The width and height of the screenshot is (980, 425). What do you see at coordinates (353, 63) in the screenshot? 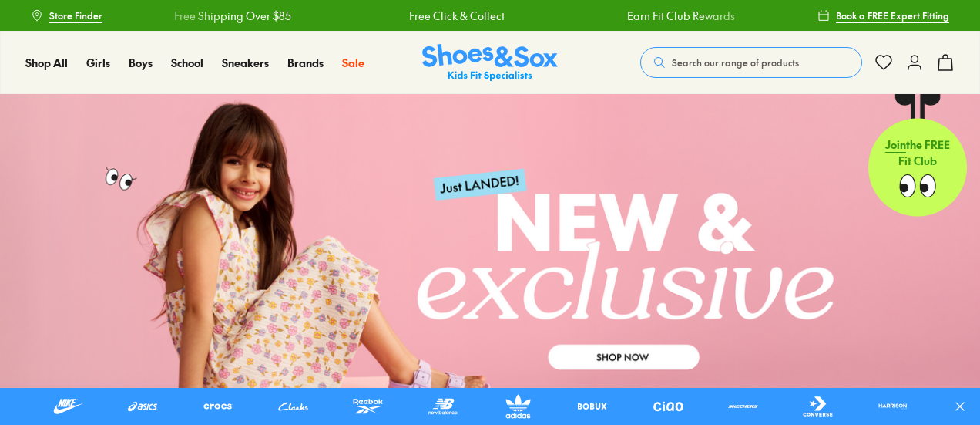
I see `span: Sale` at bounding box center [353, 63].